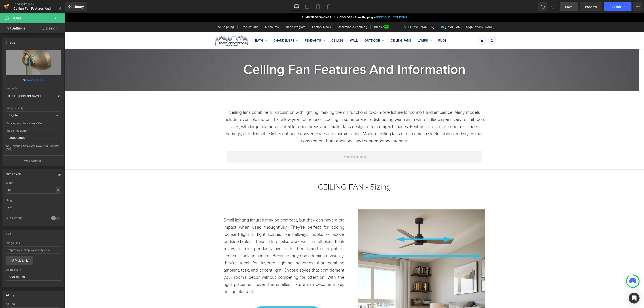 Image resolution: width=644 pixels, height=308 pixels. I want to click on img: tab_domain_overview_orange.svg, so click(15, 28).